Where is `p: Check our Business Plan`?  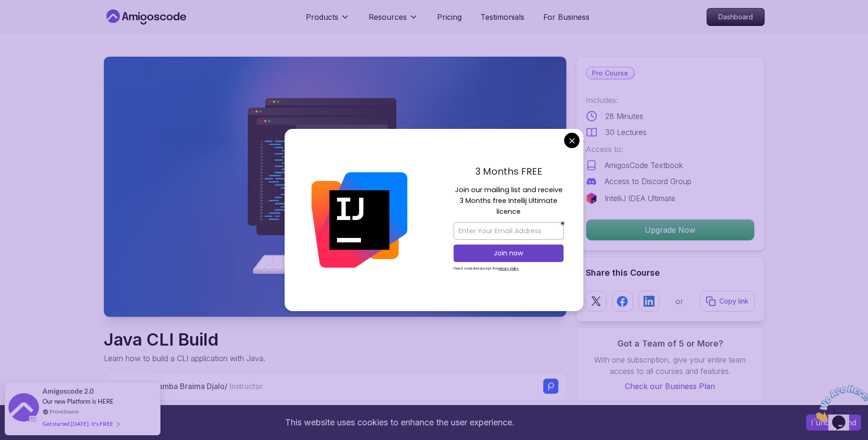 p: Check our Business Plan is located at coordinates (670, 386).